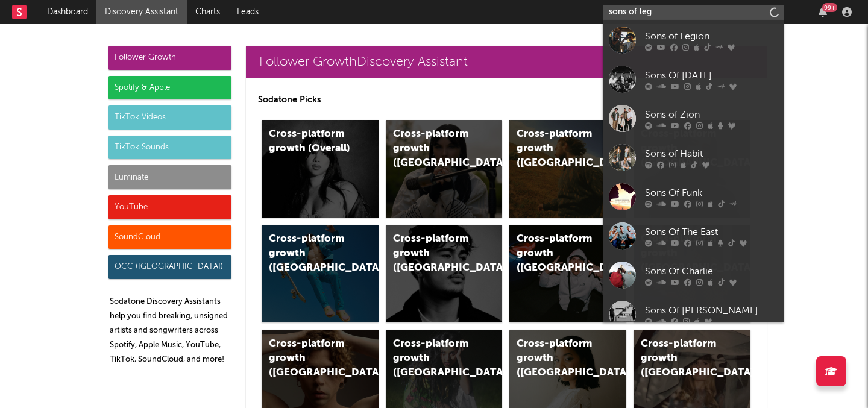 Image resolution: width=868 pixels, height=408 pixels. What do you see at coordinates (171, 331) in the screenshot?
I see `p: Sodatone Discovery Assistants help you find breaking, unsigned artists and songwriters across Spo...` at bounding box center [171, 331].